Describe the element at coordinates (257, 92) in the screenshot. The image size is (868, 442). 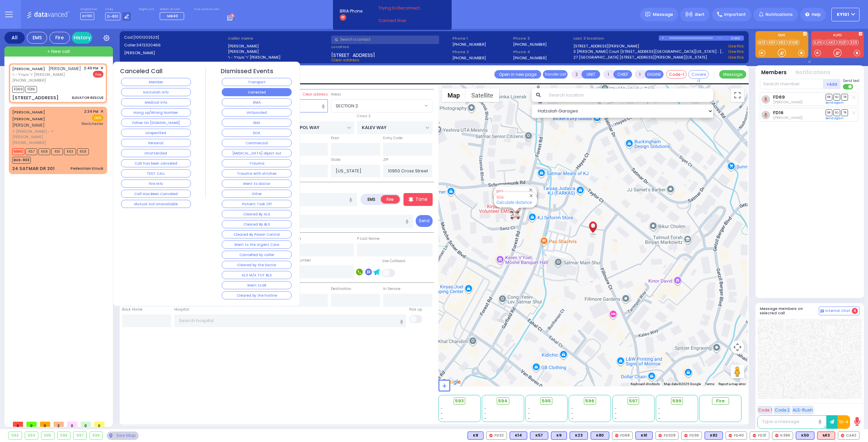
I see `button: Corrected` at that location.